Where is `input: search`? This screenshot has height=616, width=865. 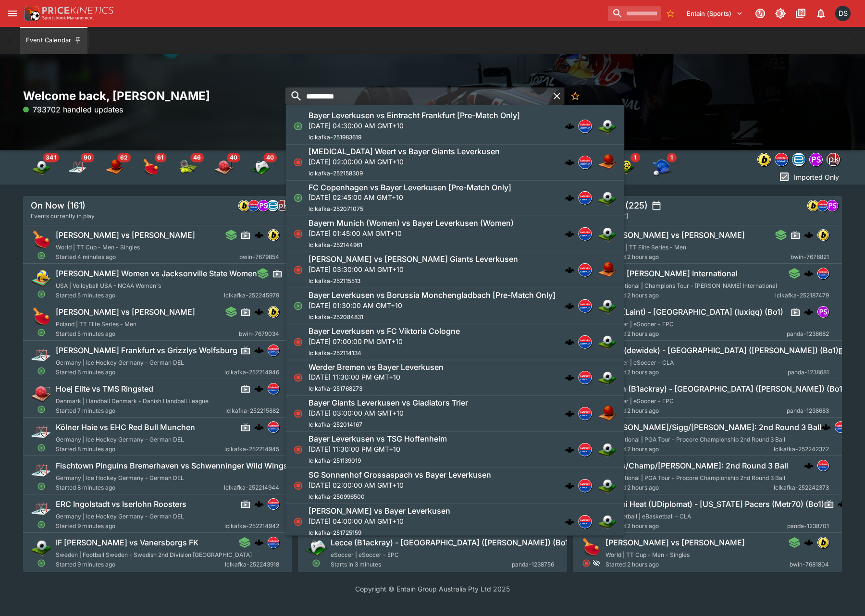 input: search is located at coordinates (417, 96).